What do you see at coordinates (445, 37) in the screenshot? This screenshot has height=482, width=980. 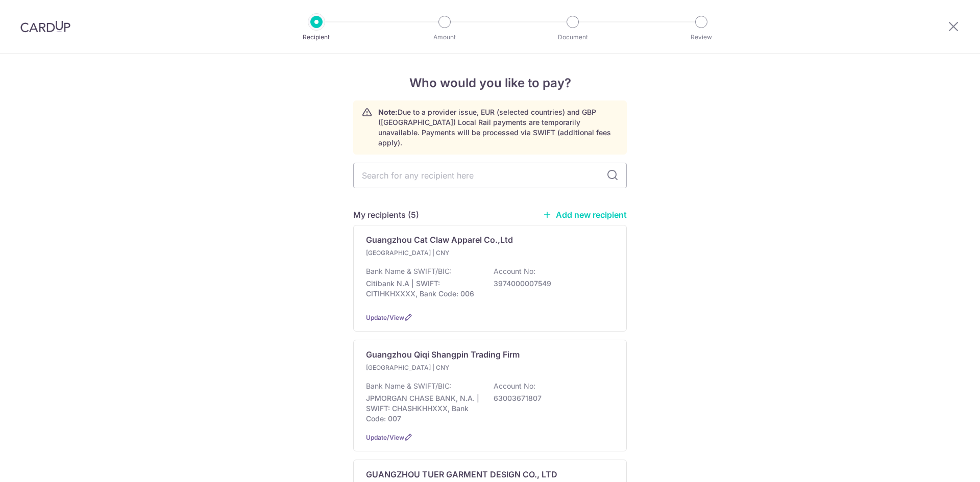 I see `p: Amount` at bounding box center [445, 37].